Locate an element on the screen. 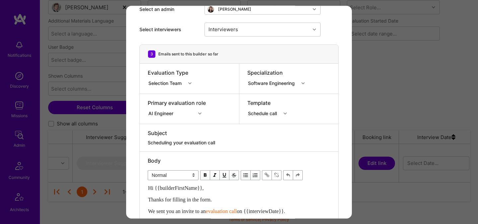  div: Selection Team is located at coordinates (166, 83).